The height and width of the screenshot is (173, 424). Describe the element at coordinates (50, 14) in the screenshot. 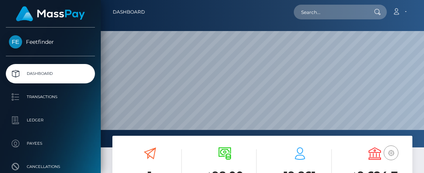

I see `img: MassPay Logo` at that location.